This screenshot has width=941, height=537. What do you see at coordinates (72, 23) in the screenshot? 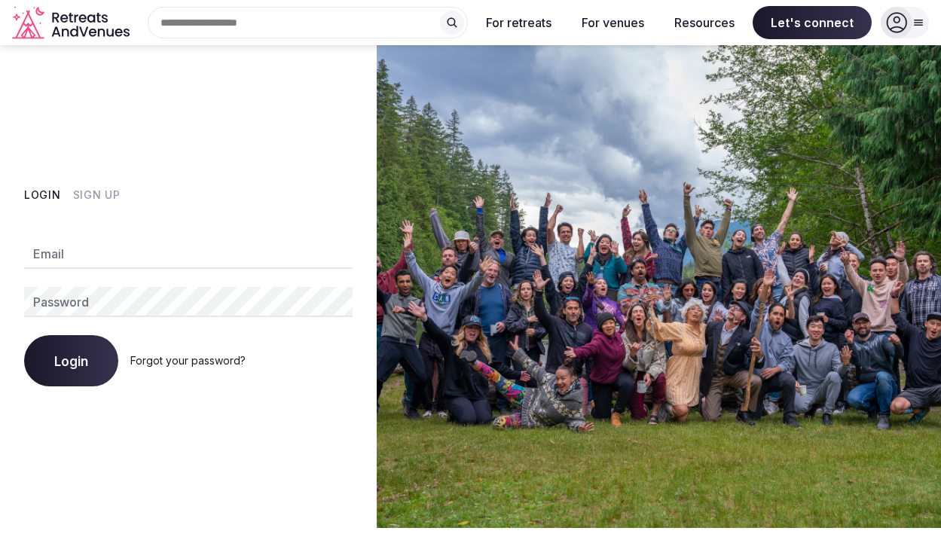
I see `a: Visit the homepage` at bounding box center [72, 23].